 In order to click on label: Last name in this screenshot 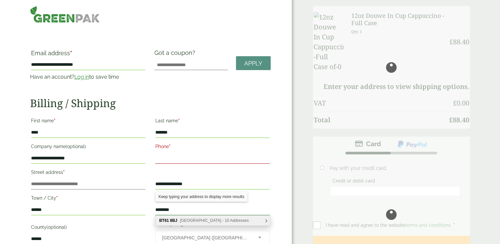, I will do `click(213, 122)`.